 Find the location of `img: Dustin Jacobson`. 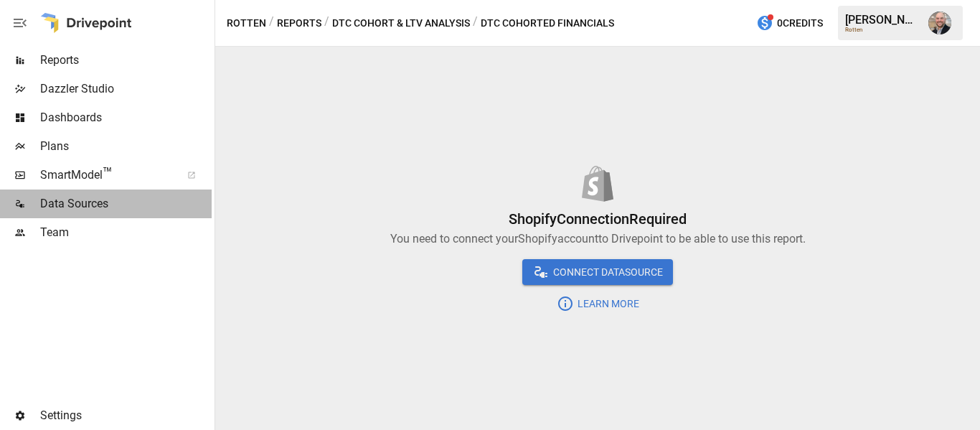

img: Dustin Jacobson is located at coordinates (940, 23).